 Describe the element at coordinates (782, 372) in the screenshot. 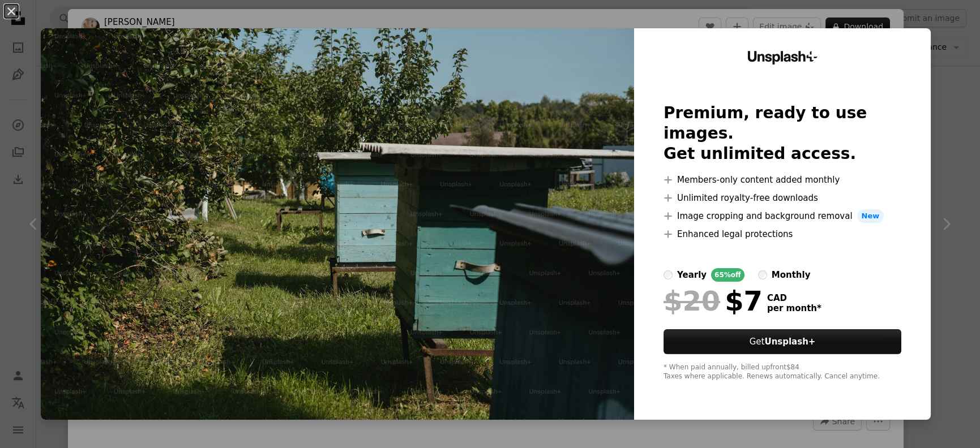

I see `div: * When paid annually, billed upfront $84 Taxes where applicable. Renews automatically. Cancel any...` at that location.